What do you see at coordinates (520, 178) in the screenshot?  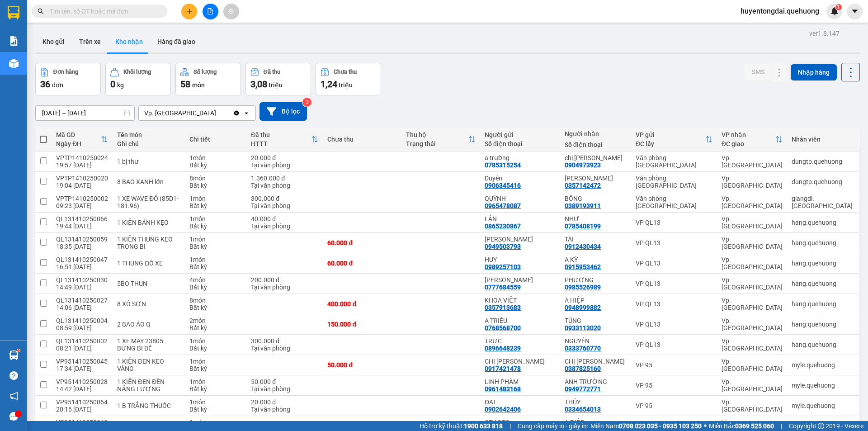 I see `div: Duyên` at bounding box center [520, 178].